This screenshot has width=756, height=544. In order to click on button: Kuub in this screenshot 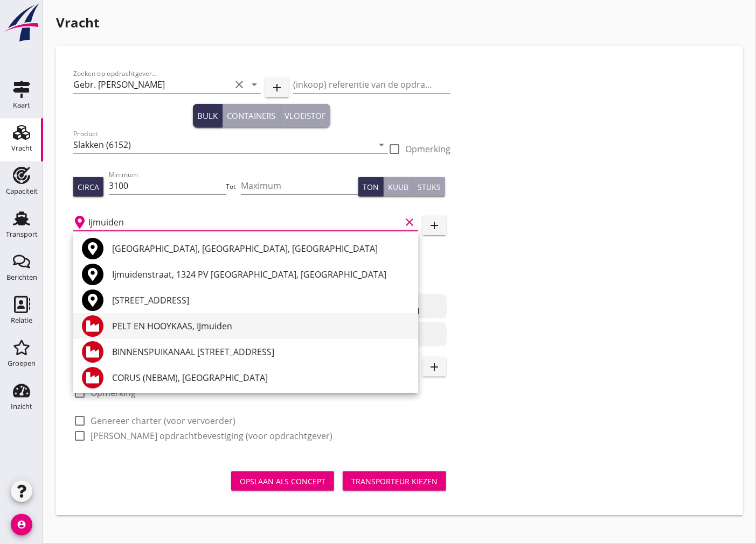, I will do `click(398, 187)`.